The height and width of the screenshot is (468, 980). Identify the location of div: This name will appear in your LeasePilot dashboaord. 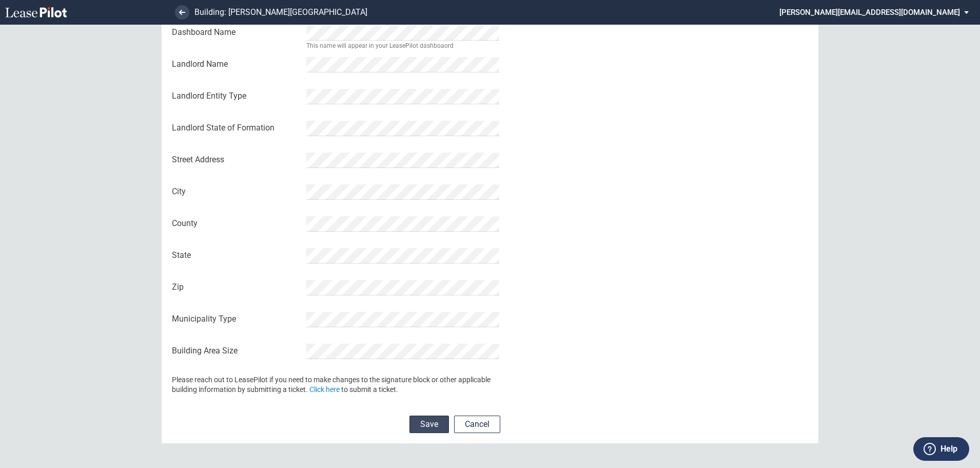
(380, 46).